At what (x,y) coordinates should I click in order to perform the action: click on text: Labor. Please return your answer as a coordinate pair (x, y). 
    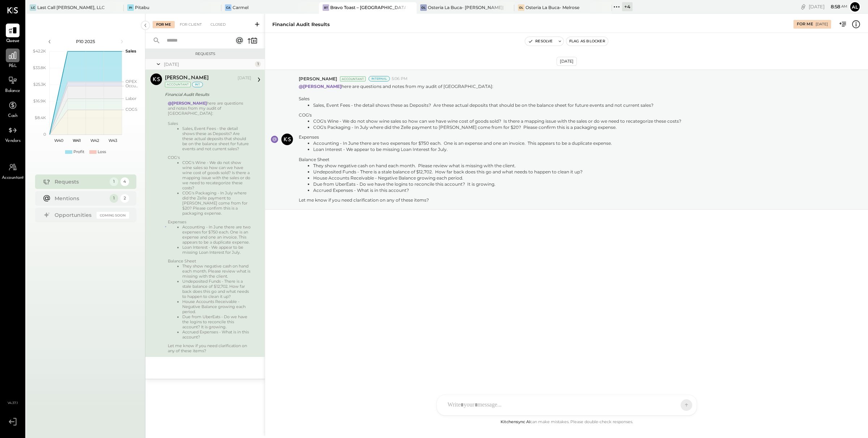
    Looking at the image, I should click on (131, 99).